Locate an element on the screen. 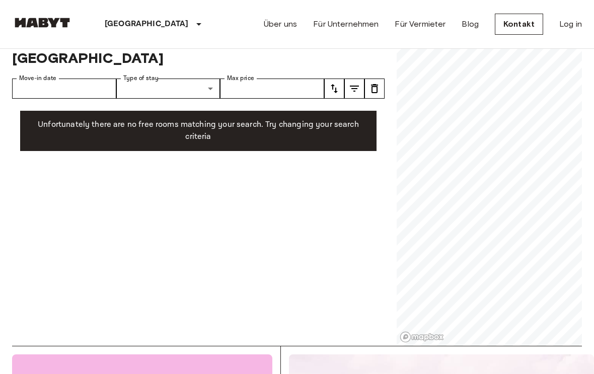 This screenshot has width=594, height=374. p: Unfortunately there are no free rooms matching your search. Try changing your search criteria is located at coordinates (198, 131).